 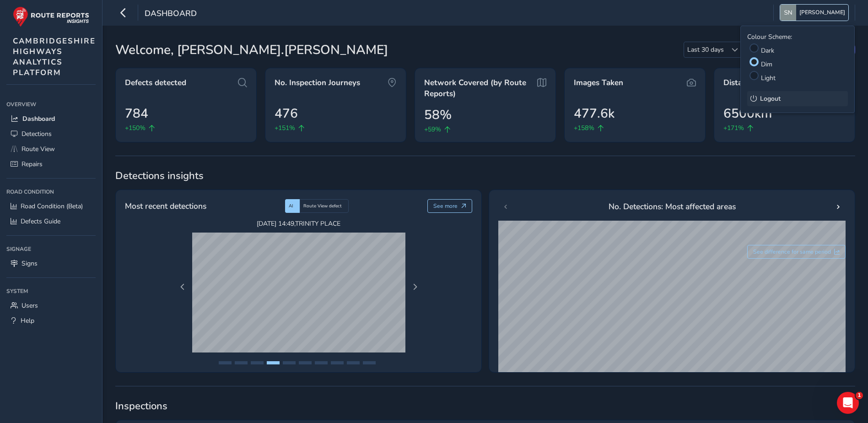 What do you see at coordinates (50, 221) in the screenshot?
I see `a: Defects Guide` at bounding box center [50, 221].